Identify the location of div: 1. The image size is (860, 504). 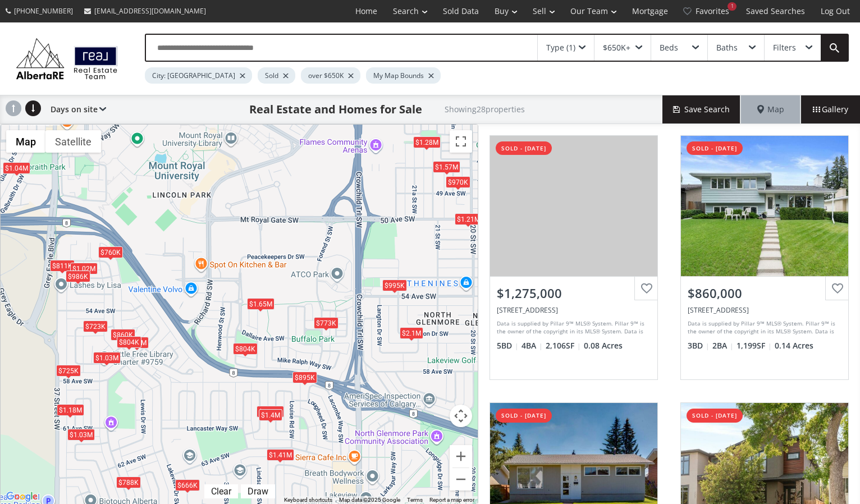
(732, 6).